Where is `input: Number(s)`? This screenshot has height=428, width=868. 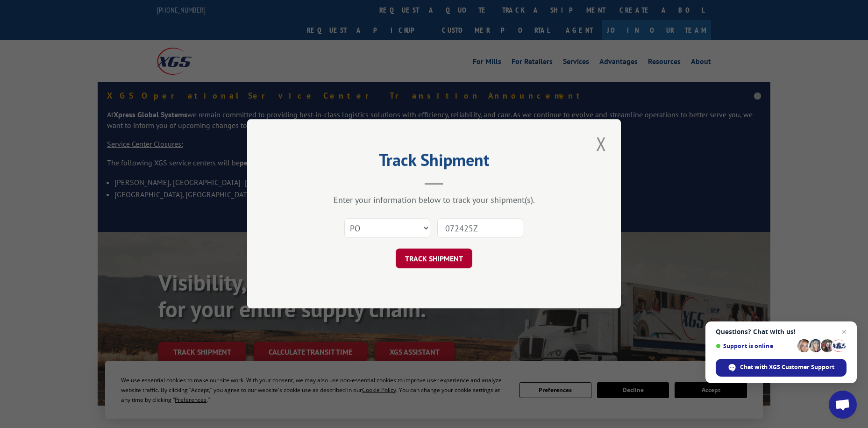 input: Number(s) is located at coordinates (480, 228).